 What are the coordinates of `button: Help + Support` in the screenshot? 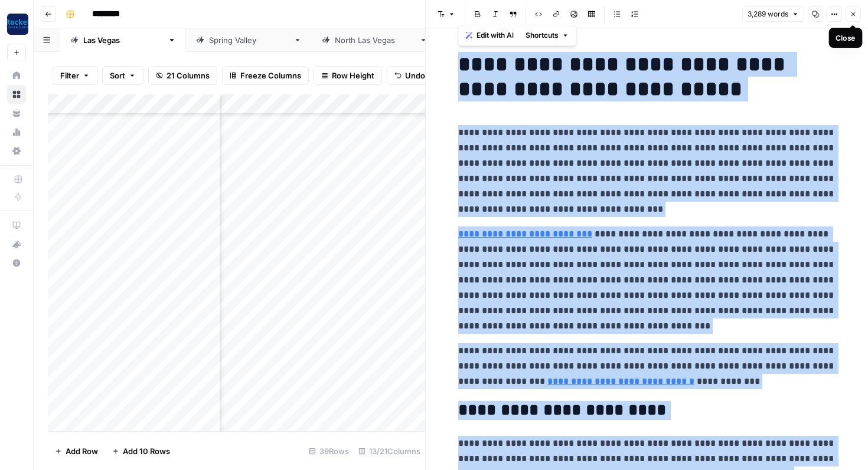 It's located at (17, 263).